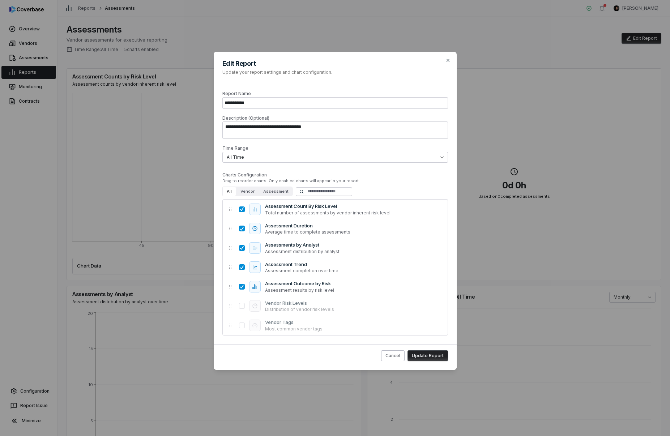 The height and width of the screenshot is (436, 670). Describe the element at coordinates (300, 310) in the screenshot. I see `div: Distribution of vendor risk levels` at that location.